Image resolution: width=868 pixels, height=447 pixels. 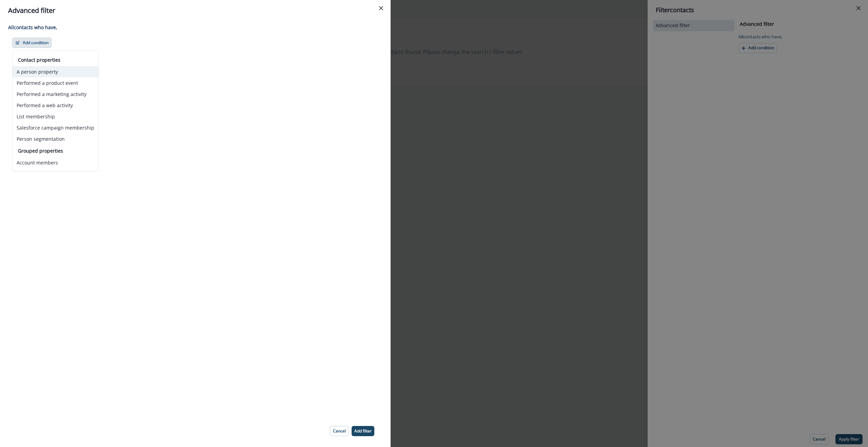 I want to click on button: A person property, so click(x=55, y=72).